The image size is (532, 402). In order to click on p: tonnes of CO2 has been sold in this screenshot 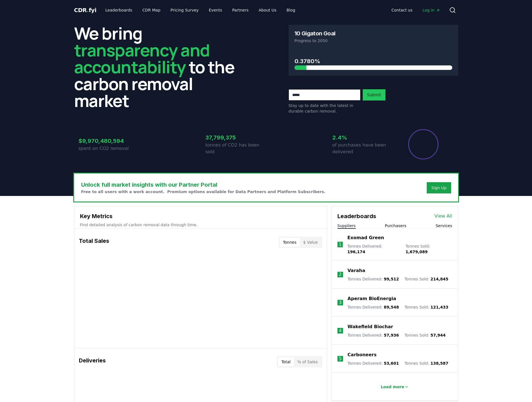, I will do `click(236, 149)`.